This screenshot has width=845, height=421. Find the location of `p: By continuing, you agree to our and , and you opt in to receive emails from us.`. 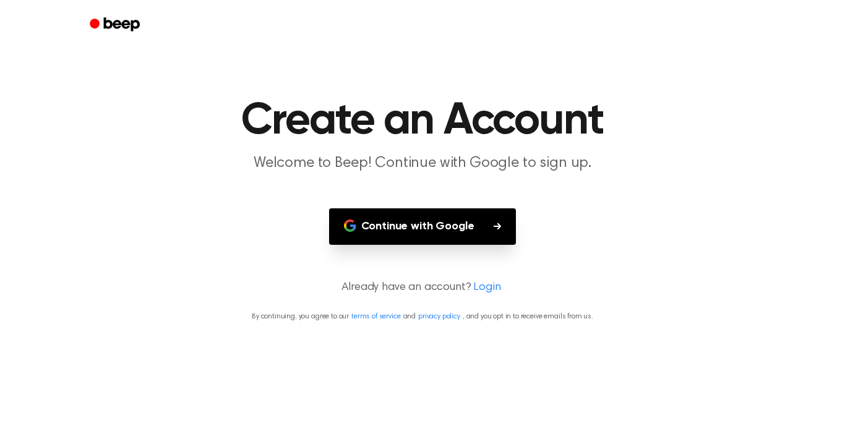

p: By continuing, you agree to our and , and you opt in to receive emails from us. is located at coordinates (423, 317).